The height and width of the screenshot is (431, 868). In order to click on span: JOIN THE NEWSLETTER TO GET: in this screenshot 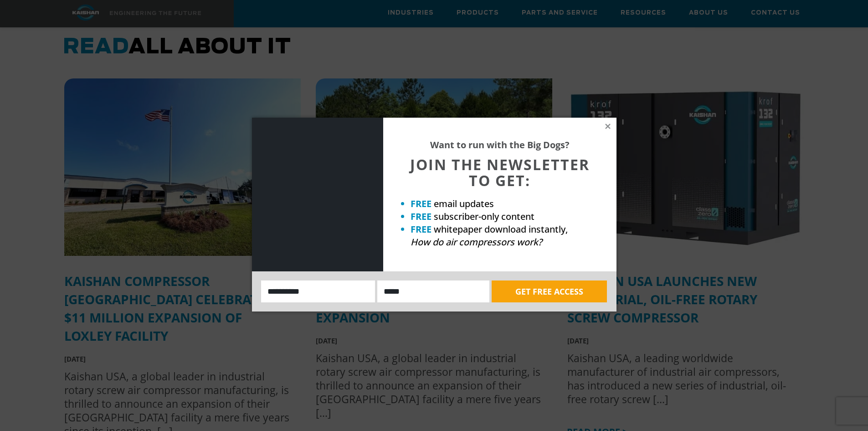, I will do `click(500, 172)`.